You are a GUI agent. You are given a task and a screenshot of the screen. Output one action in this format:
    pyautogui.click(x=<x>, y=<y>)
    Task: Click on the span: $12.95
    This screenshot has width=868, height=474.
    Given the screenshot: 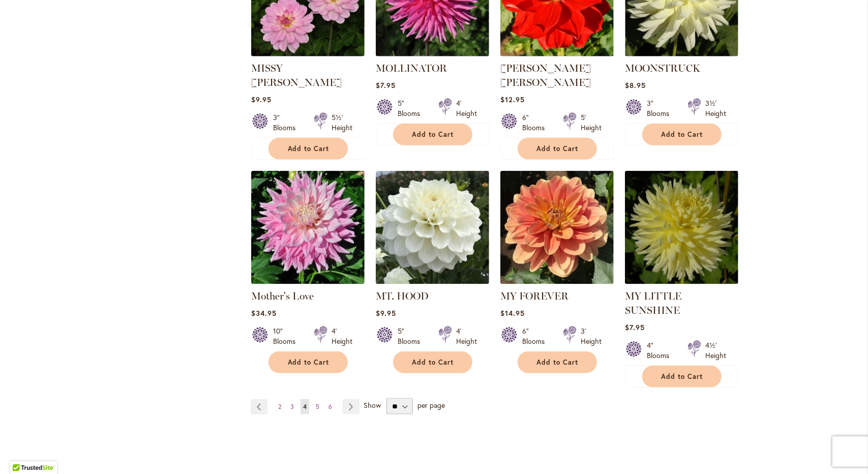 What is the action you would take?
    pyautogui.click(x=513, y=99)
    